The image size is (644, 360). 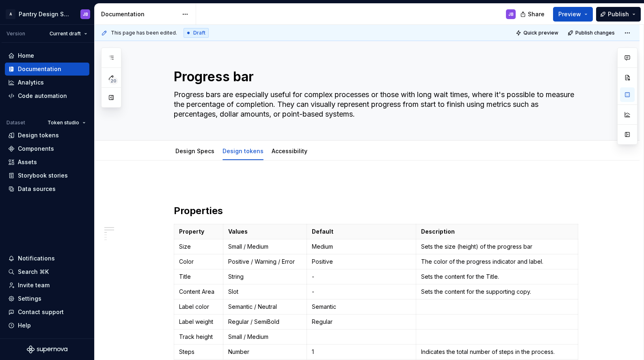 What do you see at coordinates (41, 312) in the screenshot?
I see `div: Contact support` at bounding box center [41, 312].